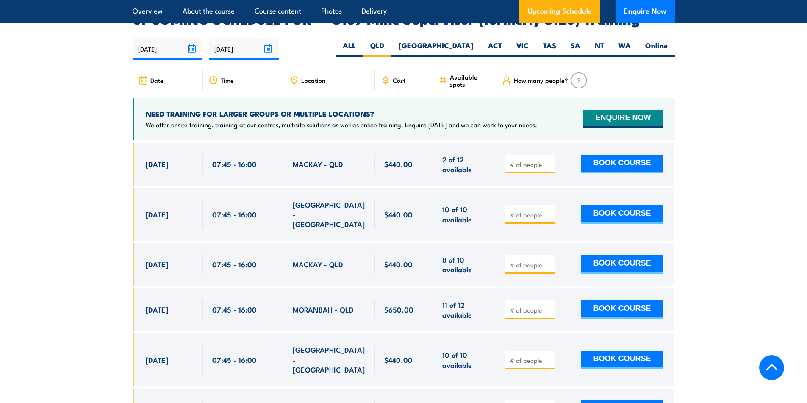 The image size is (807, 403). I want to click on label: WA, so click(624, 49).